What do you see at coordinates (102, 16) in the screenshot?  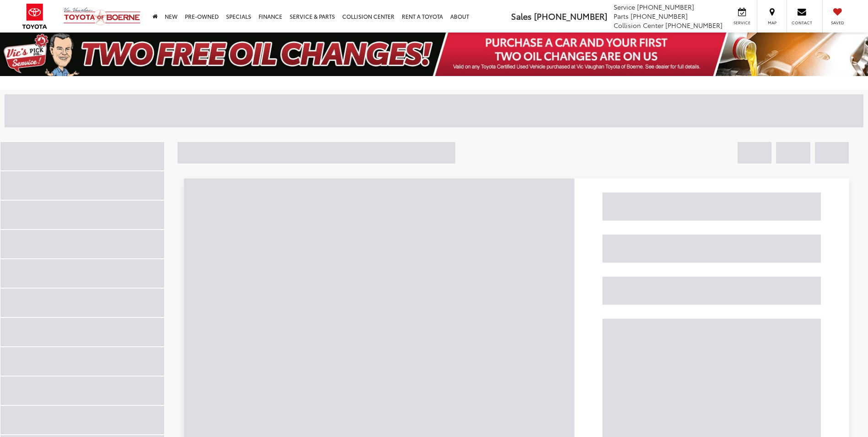 I see `img: Vic Vaughan Toyota of Boerne` at bounding box center [102, 16].